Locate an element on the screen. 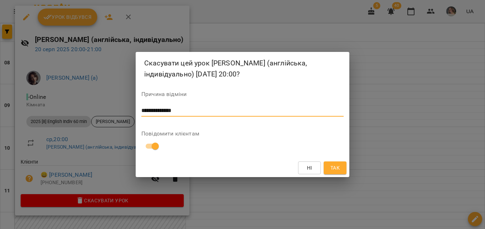  button: Ні is located at coordinates (309, 168).